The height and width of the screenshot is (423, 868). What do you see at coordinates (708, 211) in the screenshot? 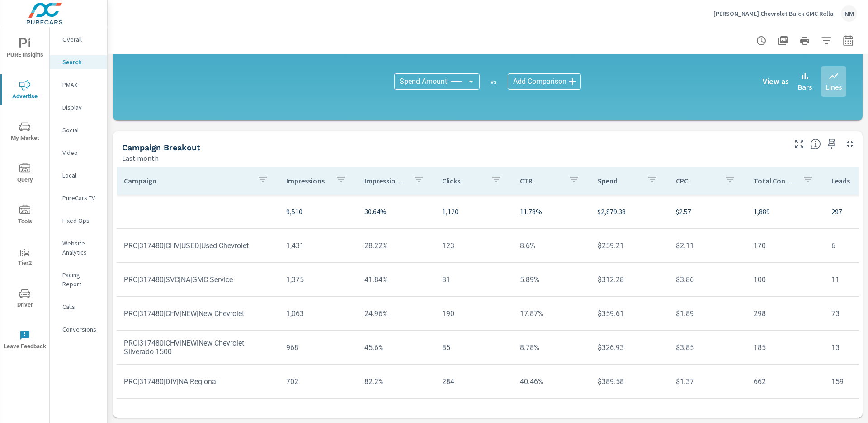
I see `p: $2.57` at bounding box center [708, 211].